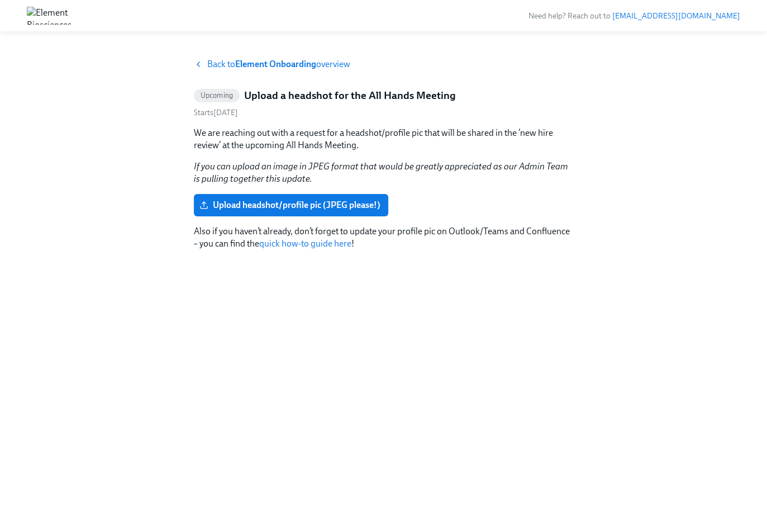  Describe the element at coordinates (217, 95) in the screenshot. I see `span: Upcoming` at that location.